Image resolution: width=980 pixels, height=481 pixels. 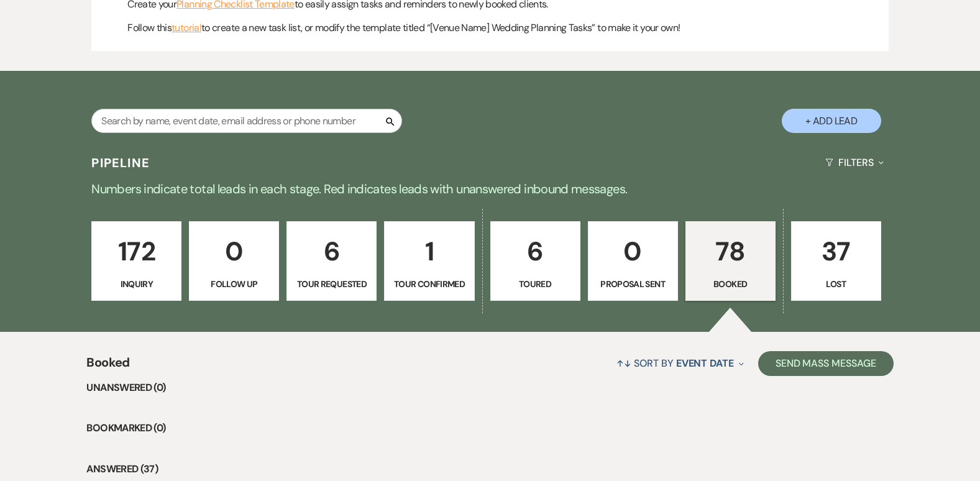 What do you see at coordinates (490, 429) in the screenshot?
I see `li: Bookmarked (0)` at bounding box center [490, 429].